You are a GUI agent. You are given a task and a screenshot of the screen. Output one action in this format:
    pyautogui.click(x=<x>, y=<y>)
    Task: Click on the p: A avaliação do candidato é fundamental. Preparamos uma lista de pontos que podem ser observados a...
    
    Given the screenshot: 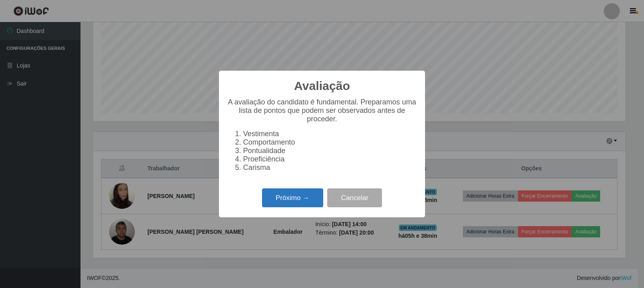 What is the action you would take?
    pyautogui.click(x=322, y=110)
    